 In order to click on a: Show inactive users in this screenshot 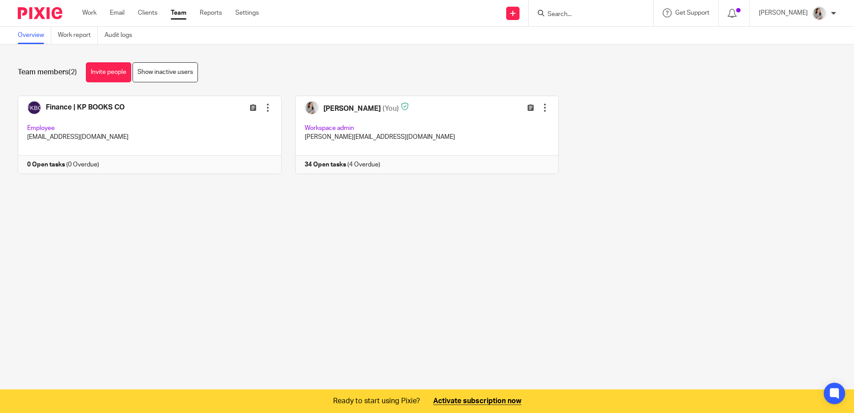, I will do `click(165, 72)`.